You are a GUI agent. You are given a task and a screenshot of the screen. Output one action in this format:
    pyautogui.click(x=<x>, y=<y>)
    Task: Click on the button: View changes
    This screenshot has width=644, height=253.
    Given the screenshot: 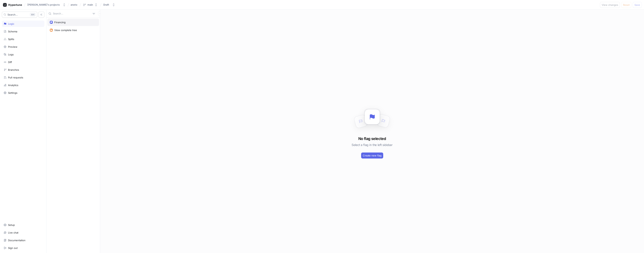 What is the action you would take?
    pyautogui.click(x=610, y=5)
    